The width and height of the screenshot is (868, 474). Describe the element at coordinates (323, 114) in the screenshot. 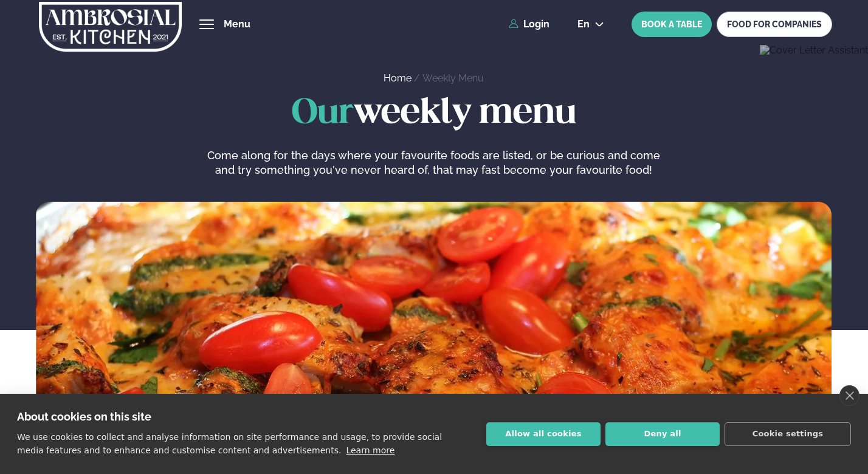

I see `span: Our` at that location.